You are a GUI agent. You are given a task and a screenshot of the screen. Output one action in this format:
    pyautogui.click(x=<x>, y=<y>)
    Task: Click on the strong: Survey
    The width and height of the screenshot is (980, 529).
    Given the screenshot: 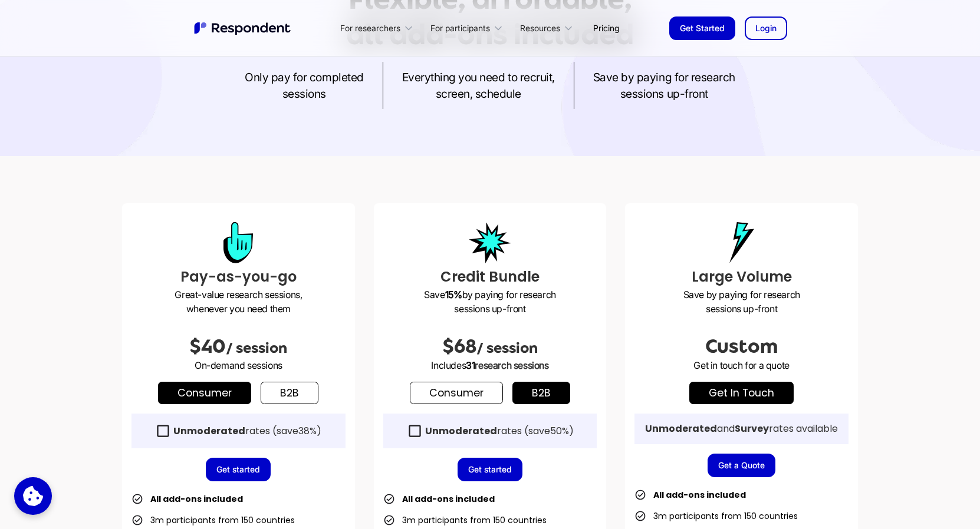 What is the action you would take?
    pyautogui.click(x=751, y=428)
    